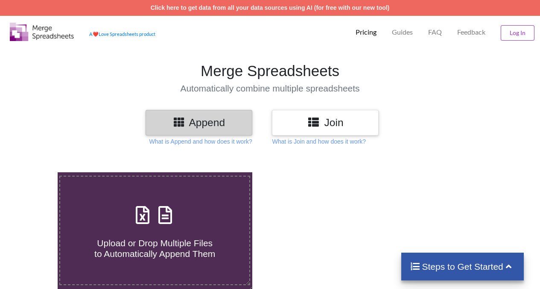 This screenshot has width=540, height=289. Describe the element at coordinates (96, 34) in the screenshot. I see `span: heart` at that location.